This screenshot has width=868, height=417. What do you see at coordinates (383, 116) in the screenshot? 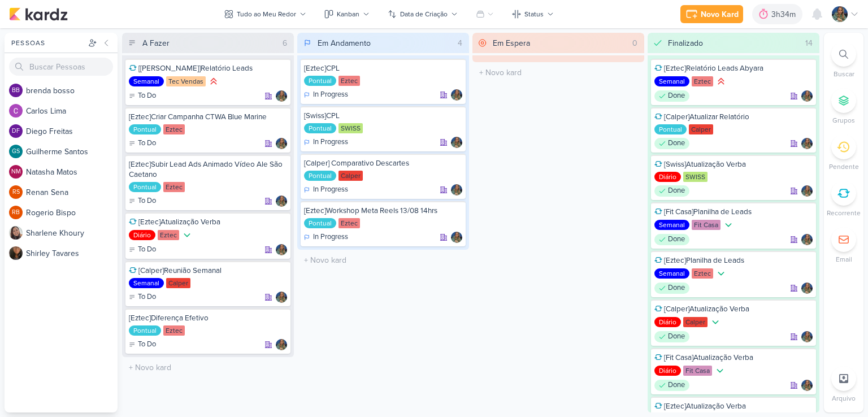
I see `div: [Swiss]CPL` at bounding box center [383, 116].